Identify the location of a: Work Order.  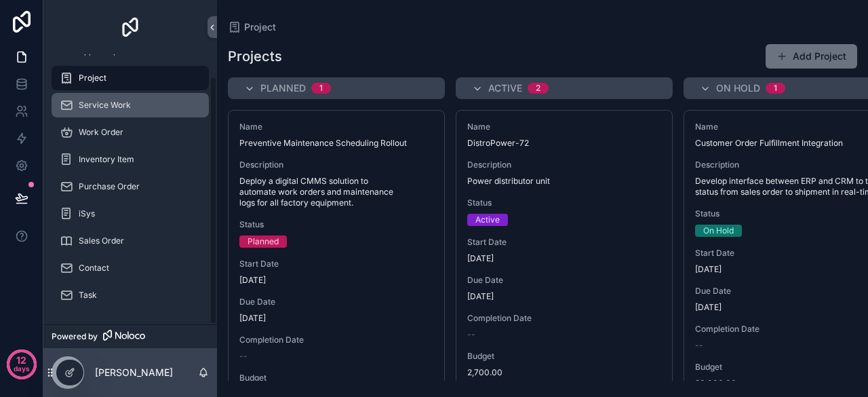
(130, 132).